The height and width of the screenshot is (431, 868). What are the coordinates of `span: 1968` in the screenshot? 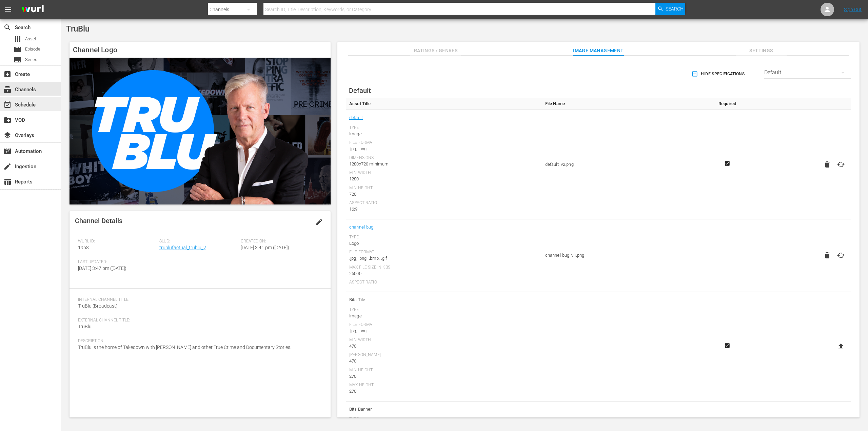 It's located at (83, 247).